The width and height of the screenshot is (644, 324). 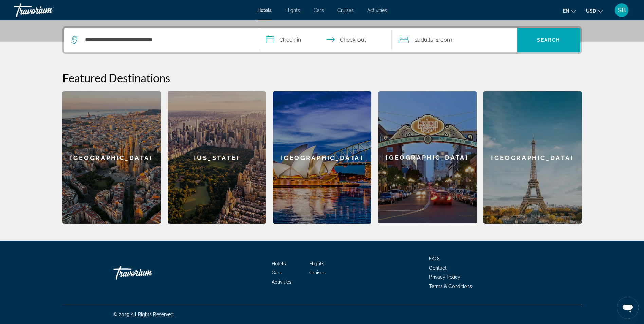 I want to click on span: SB, so click(x=622, y=10).